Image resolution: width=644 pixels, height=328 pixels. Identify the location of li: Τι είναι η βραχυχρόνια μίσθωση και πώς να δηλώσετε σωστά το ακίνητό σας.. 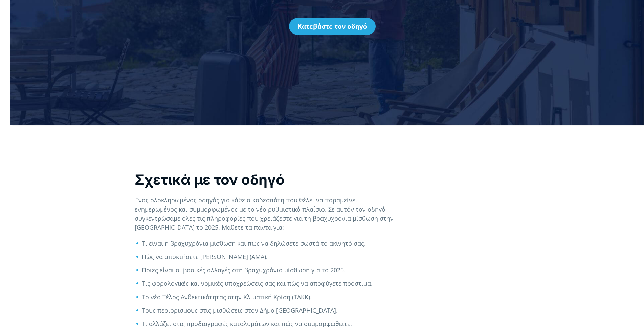
(268, 243).